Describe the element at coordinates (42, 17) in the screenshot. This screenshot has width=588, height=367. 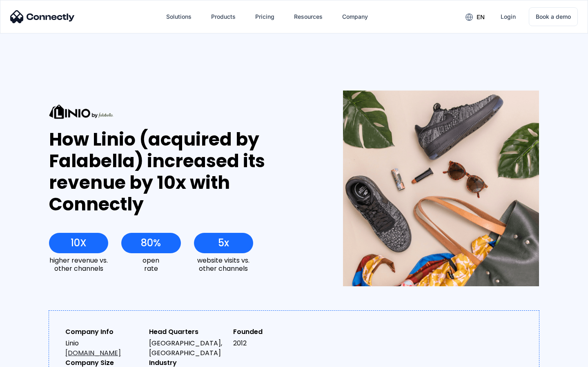
I see `img: Connectly Logo` at that location.